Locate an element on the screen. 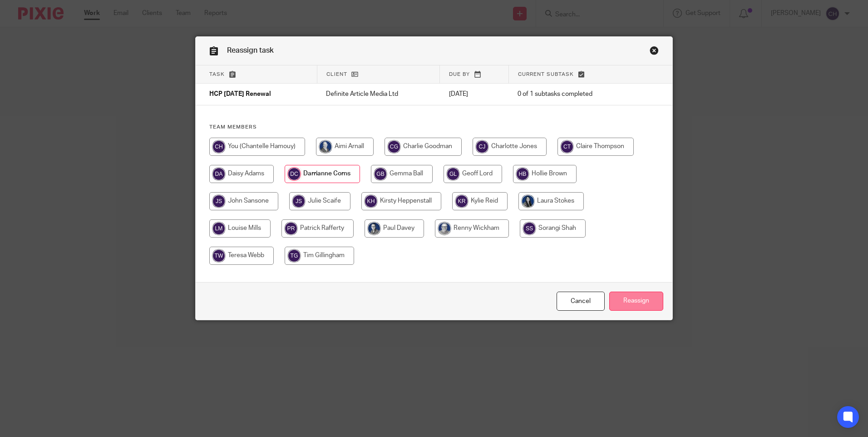 This screenshot has width=868, height=437. span: Task is located at coordinates (217, 74).